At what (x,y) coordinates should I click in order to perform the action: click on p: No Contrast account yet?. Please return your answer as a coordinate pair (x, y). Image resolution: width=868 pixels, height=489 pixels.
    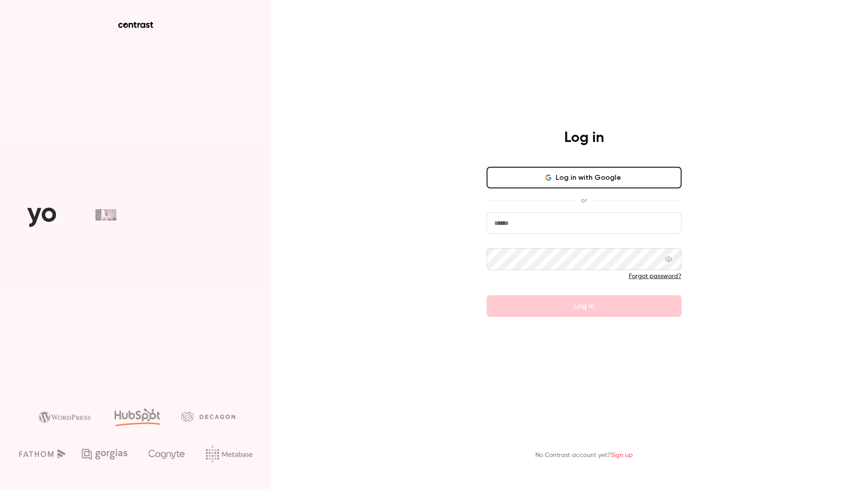
    Looking at the image, I should click on (584, 455).